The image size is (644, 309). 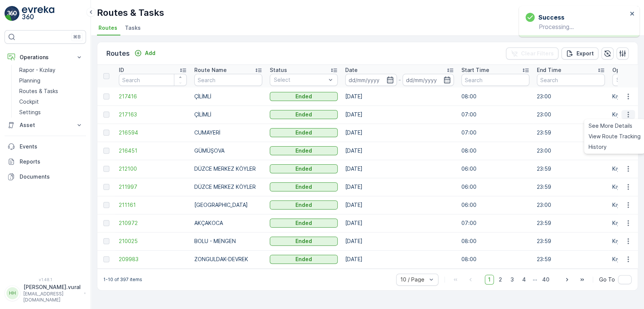 What do you see at coordinates (30, 112) in the screenshot?
I see `p: Settings` at bounding box center [30, 112].